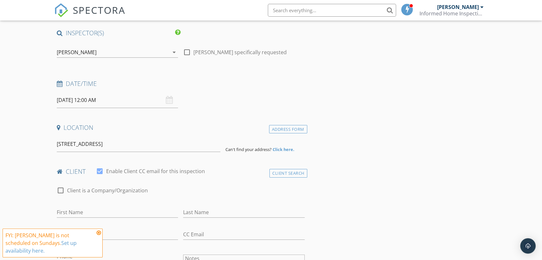 The width and height of the screenshot is (542, 260). I want to click on h4: Date/Time, so click(181, 84).